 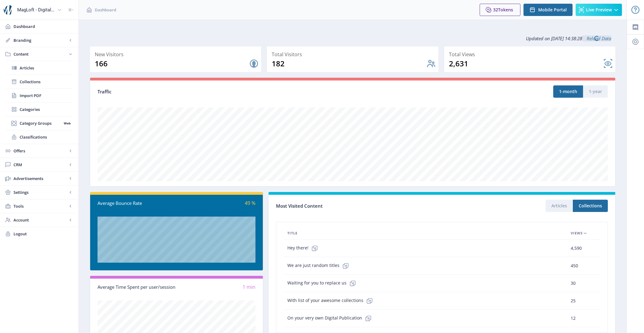 I want to click on span: 30, so click(x=573, y=283).